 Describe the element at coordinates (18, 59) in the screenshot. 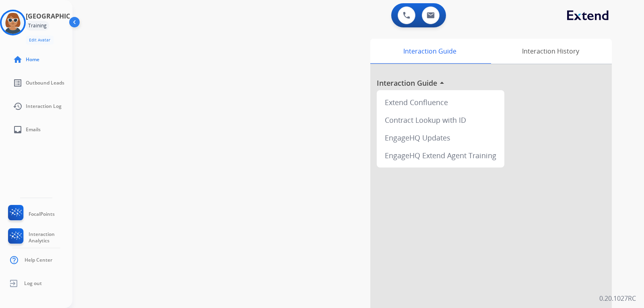

I see `mat-icon: home` at that location.